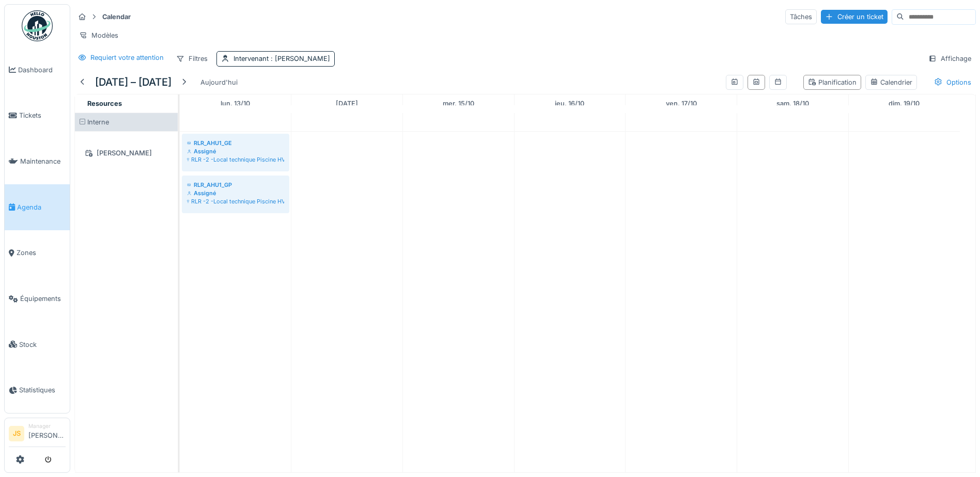 This screenshot has width=980, height=477. I want to click on a: 17 octobre 2025, so click(682, 103).